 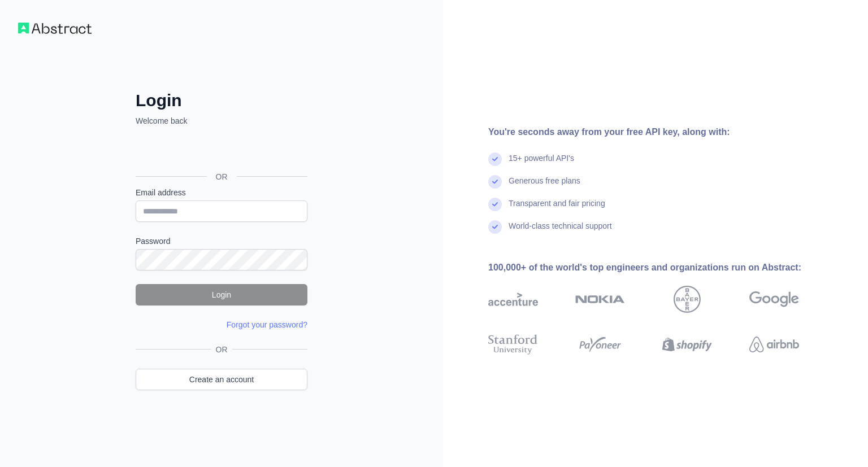 What do you see at coordinates (513, 300) in the screenshot?
I see `img: accenture` at bounding box center [513, 300].